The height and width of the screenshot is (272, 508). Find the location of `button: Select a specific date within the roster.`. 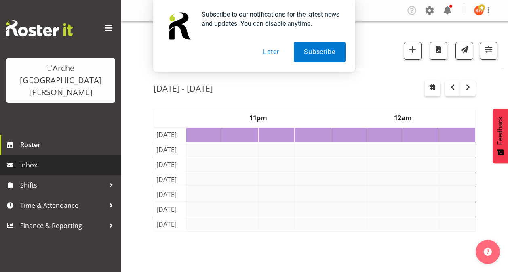

button: Select a specific date within the roster. is located at coordinates (432, 88).